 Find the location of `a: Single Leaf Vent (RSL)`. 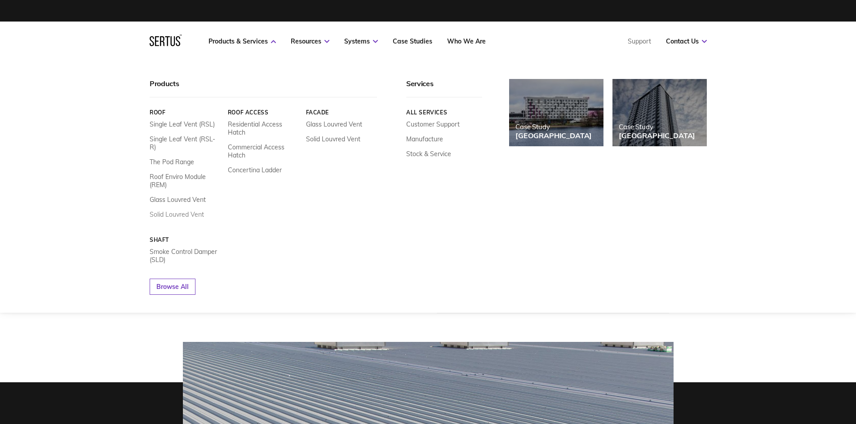

a: Single Leaf Vent (RSL) is located at coordinates (182, 124).